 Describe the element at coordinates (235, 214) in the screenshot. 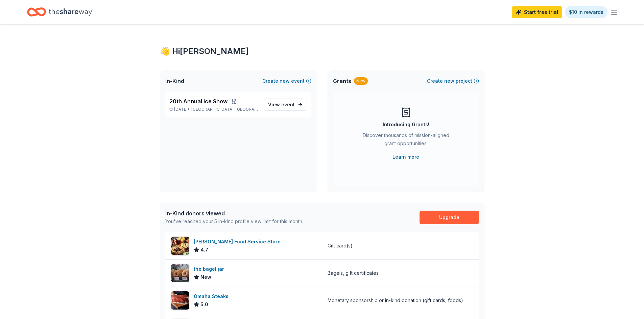

I see `div: In-Kind donors viewed` at that location.